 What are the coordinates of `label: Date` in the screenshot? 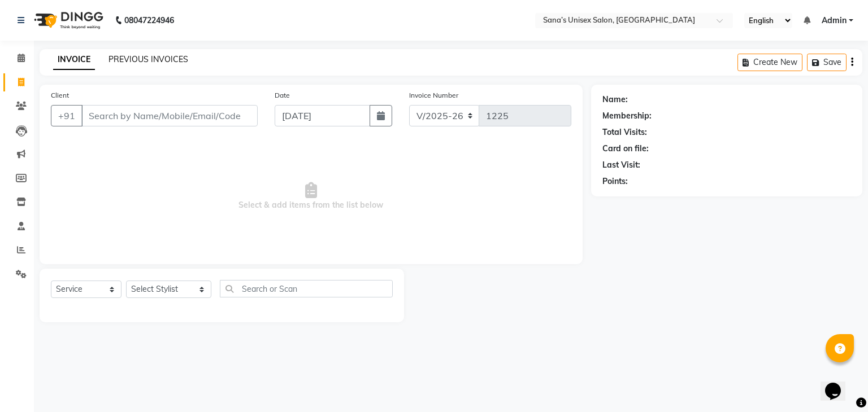 It's located at (282, 96).